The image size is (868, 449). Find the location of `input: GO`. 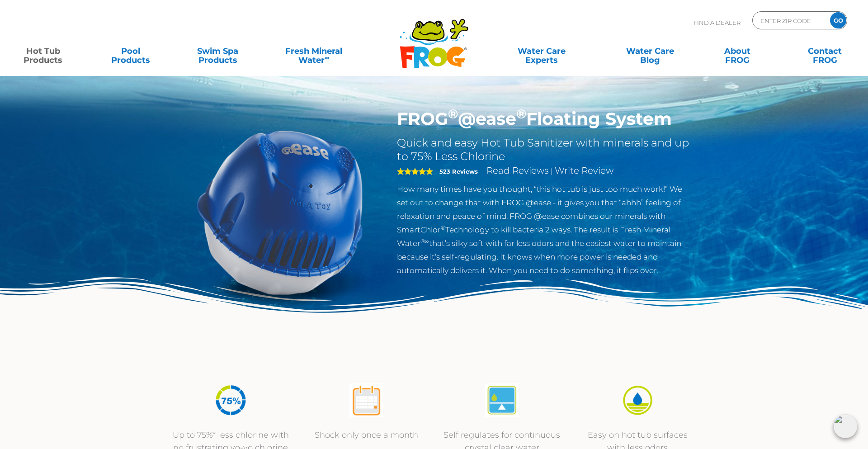

input: GO is located at coordinates (838, 21).